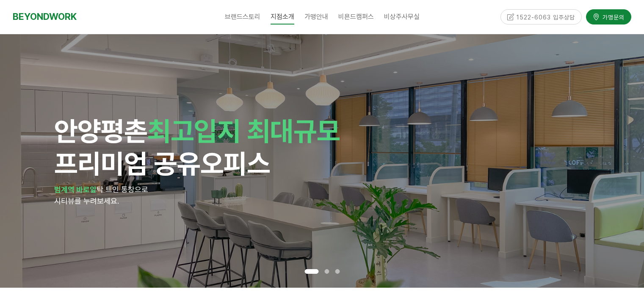  What do you see at coordinates (124, 131) in the screenshot?
I see `span: 평촌` at bounding box center [124, 131].